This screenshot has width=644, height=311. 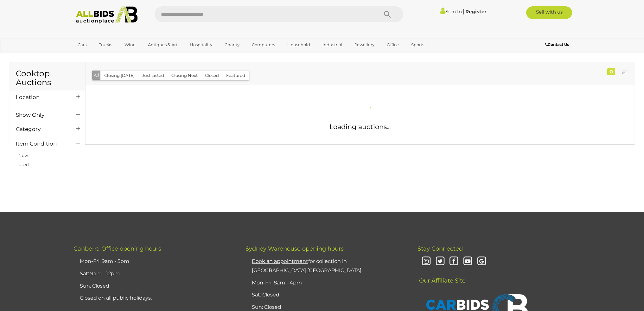 I want to click on button: Closing Next, so click(x=185, y=75).